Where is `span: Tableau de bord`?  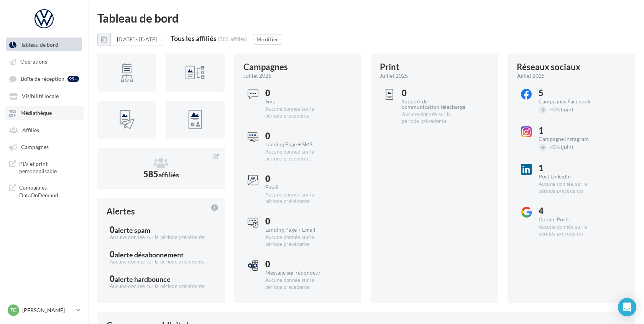
span: Tableau de bord is located at coordinates (40, 45).